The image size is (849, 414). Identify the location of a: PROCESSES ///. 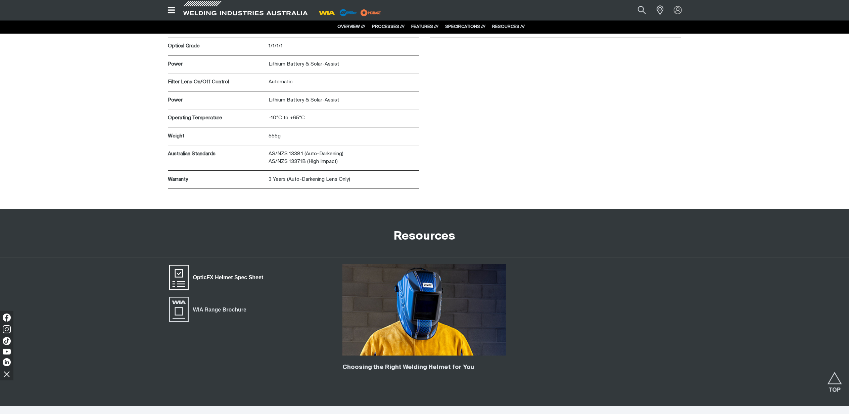
(389, 27).